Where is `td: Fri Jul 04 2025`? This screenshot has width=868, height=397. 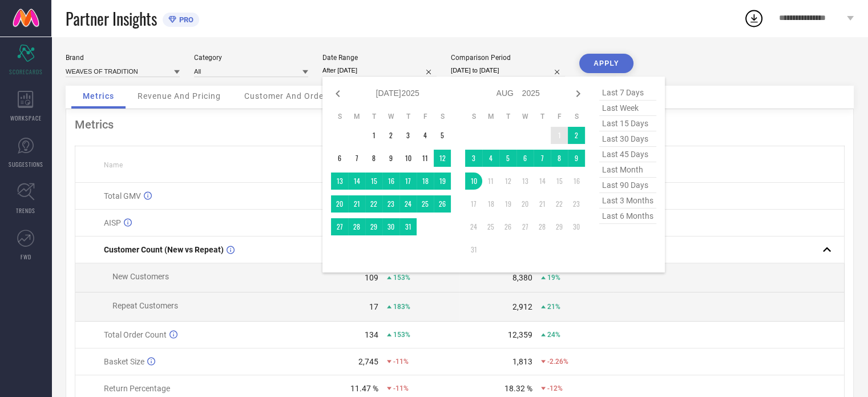 td: Fri Jul 04 2025 is located at coordinates (425, 135).